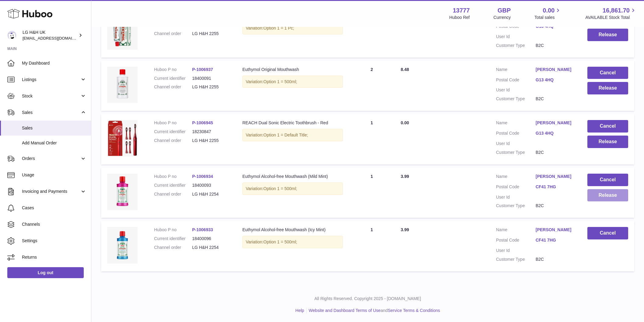  I want to click on dt: Current identifier, so click(173, 238).